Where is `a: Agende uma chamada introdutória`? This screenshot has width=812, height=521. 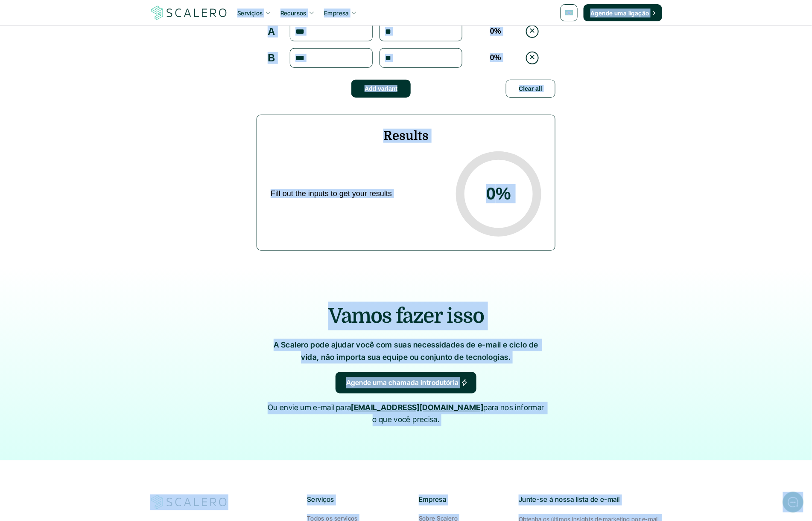 a: Agende uma chamada introdutória is located at coordinates (406, 383).